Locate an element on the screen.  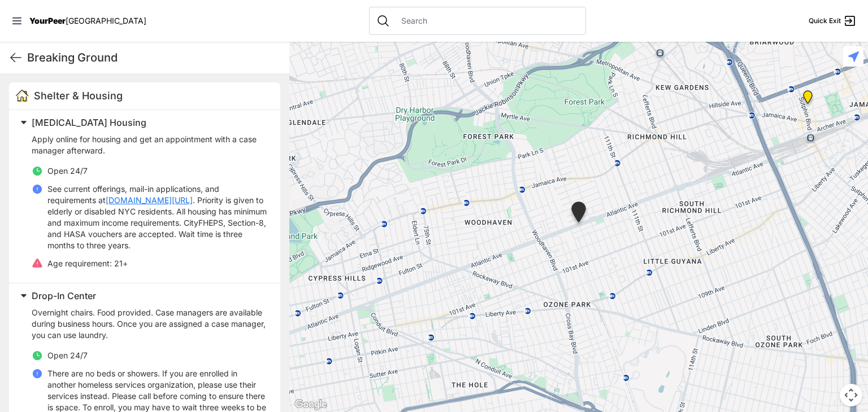
span: Age requirement: is located at coordinates (80, 263).